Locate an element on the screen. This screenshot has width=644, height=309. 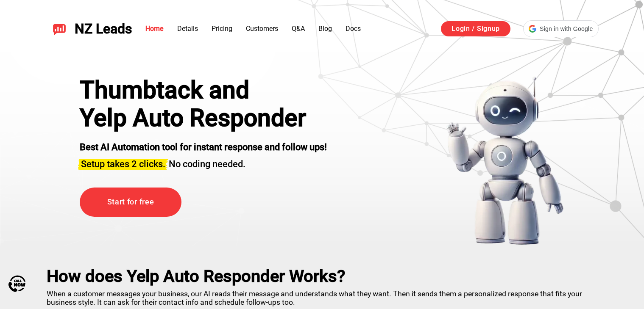
span: NZ Leads is located at coordinates (103, 29).